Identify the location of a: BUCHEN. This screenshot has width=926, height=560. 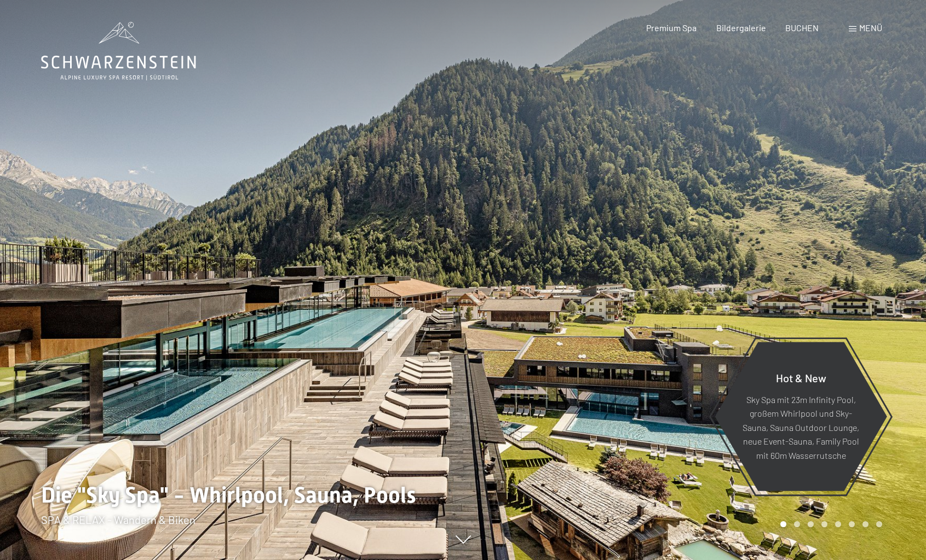
(801, 27).